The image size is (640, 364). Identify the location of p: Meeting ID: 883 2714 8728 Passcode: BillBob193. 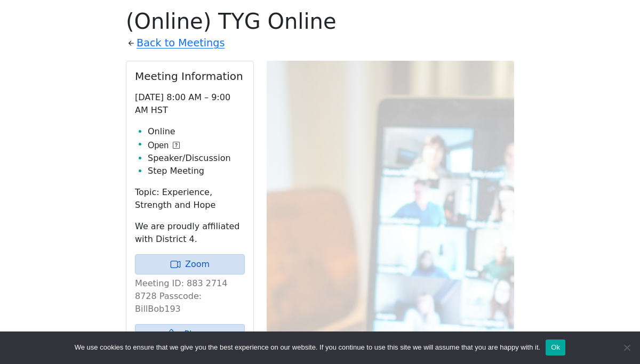
(190, 297).